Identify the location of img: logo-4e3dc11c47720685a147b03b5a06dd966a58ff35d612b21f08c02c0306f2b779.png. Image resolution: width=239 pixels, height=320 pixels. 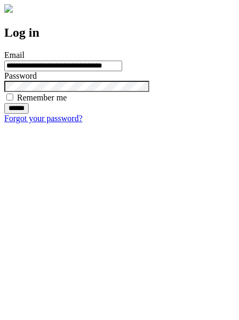
(9, 9).